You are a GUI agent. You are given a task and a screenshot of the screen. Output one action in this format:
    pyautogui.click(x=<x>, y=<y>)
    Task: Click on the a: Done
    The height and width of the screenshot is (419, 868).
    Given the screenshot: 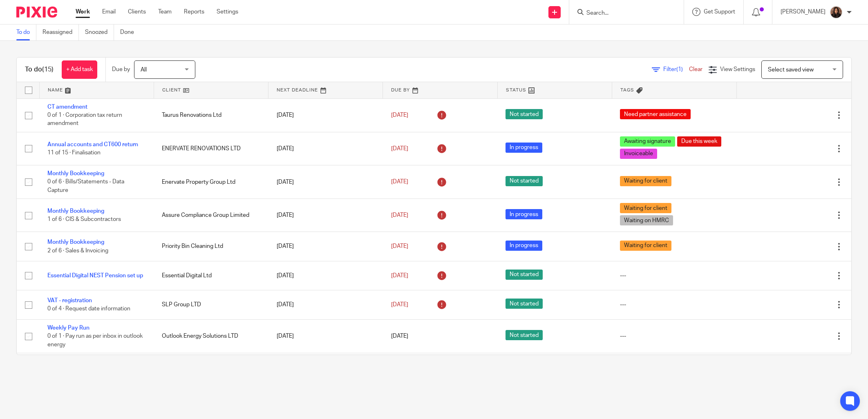 What is the action you would take?
    pyautogui.click(x=130, y=32)
    